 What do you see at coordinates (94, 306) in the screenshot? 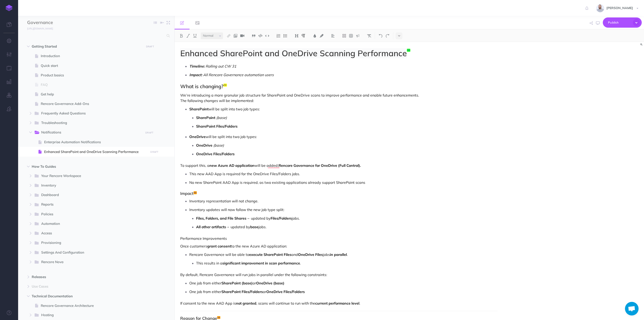
I see `span: Rencore Governance Architecture` at bounding box center [94, 306].